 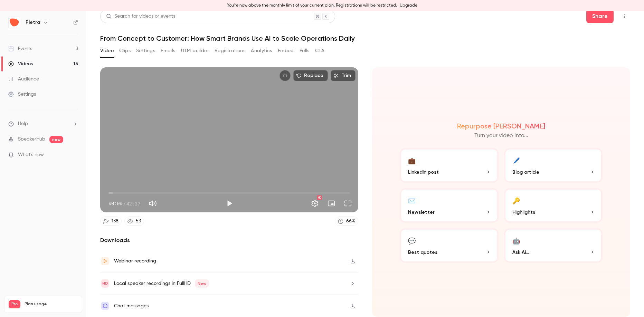 What do you see at coordinates (32, 139) in the screenshot?
I see `a: SpeakerHub` at bounding box center [32, 139].